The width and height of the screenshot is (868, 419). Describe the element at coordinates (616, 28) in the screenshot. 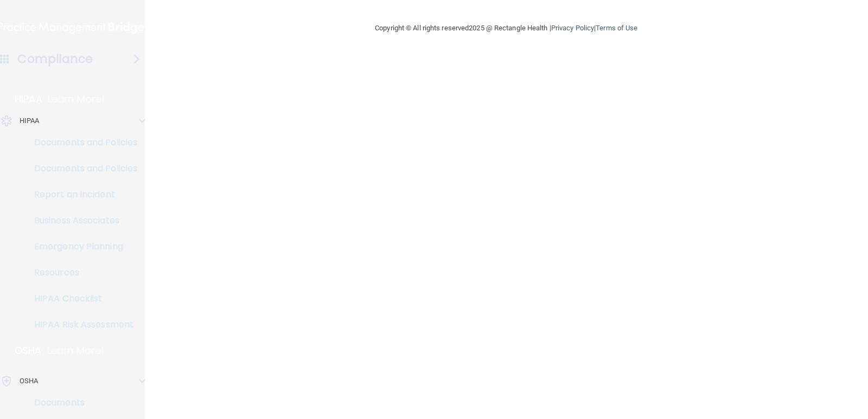

I see `a: Terms of Use` at that location.